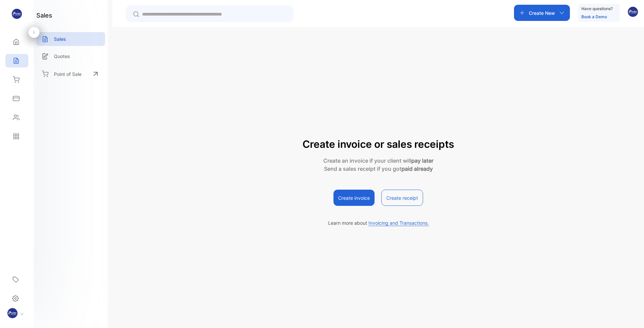  I want to click on p: Create invoice or sales receipts, so click(378, 144).